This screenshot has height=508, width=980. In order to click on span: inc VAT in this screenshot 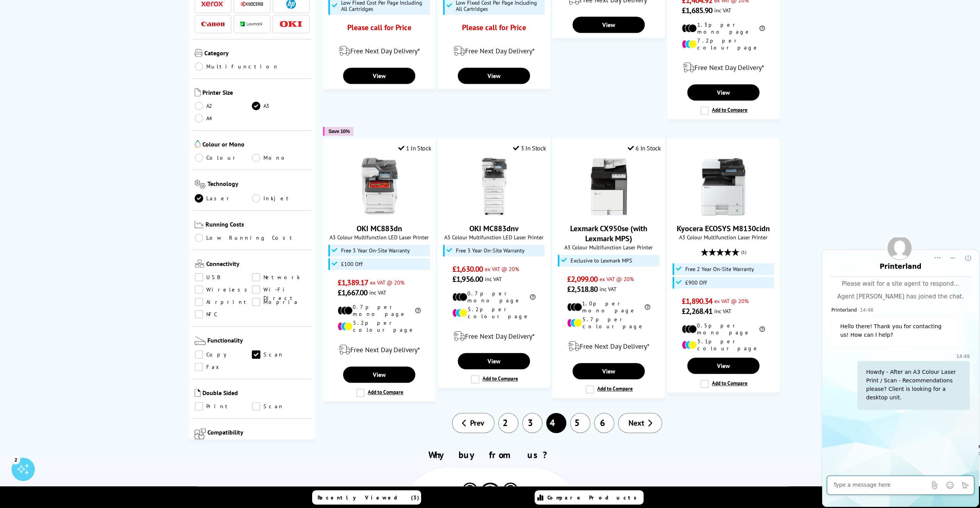, I will do `click(377, 292)`.